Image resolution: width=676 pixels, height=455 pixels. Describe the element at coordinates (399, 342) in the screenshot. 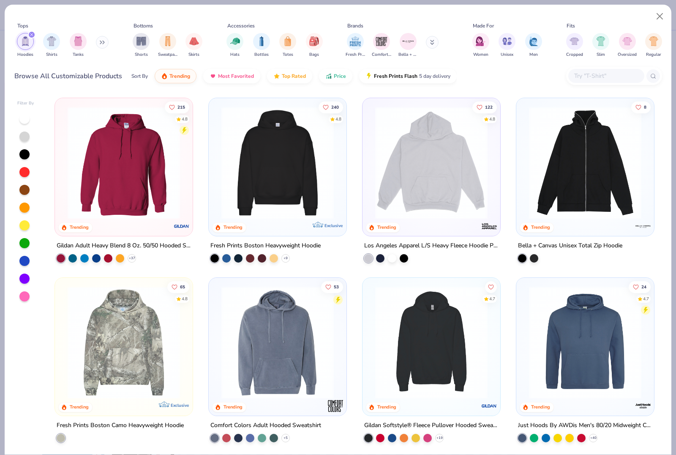

I see `img: 26774e61-c1b5-4bcd-89d8-cf49a490ee77` at that location.